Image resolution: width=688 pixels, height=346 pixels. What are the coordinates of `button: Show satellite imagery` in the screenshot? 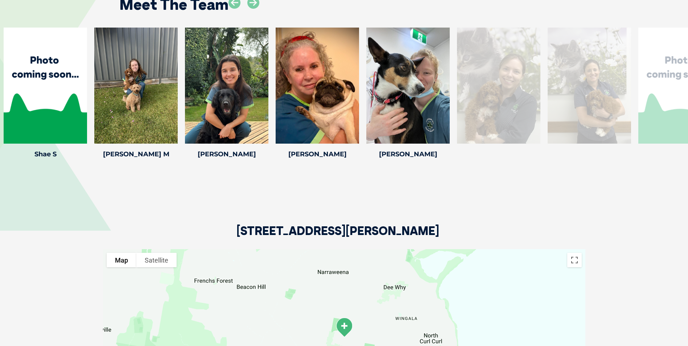 It's located at (156, 260).